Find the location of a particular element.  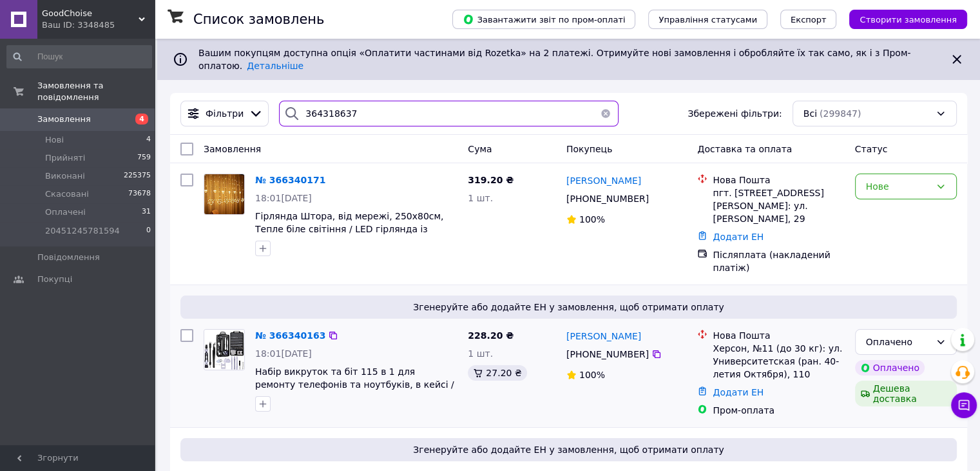

span: Гірлянда Штора, від мережі, 250х80см, Тепле біле світіння / LED гірлянда із сердечками is located at coordinates (349, 229).